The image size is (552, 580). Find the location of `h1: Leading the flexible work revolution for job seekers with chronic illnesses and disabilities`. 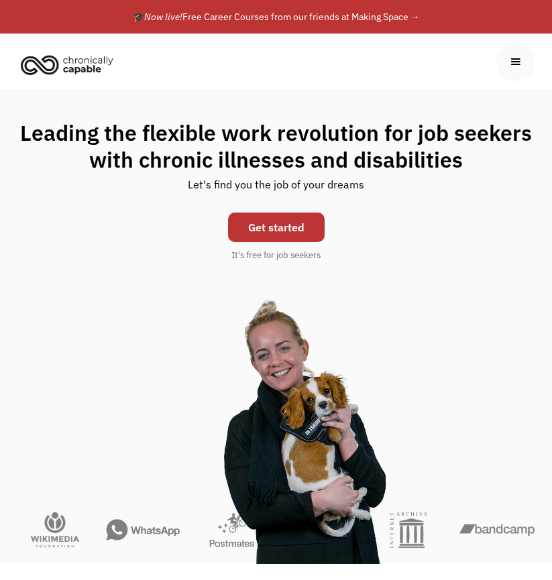

h1: Leading the flexible work revolution for job seekers with chronic illnesses and disabilities is located at coordinates (275, 146).